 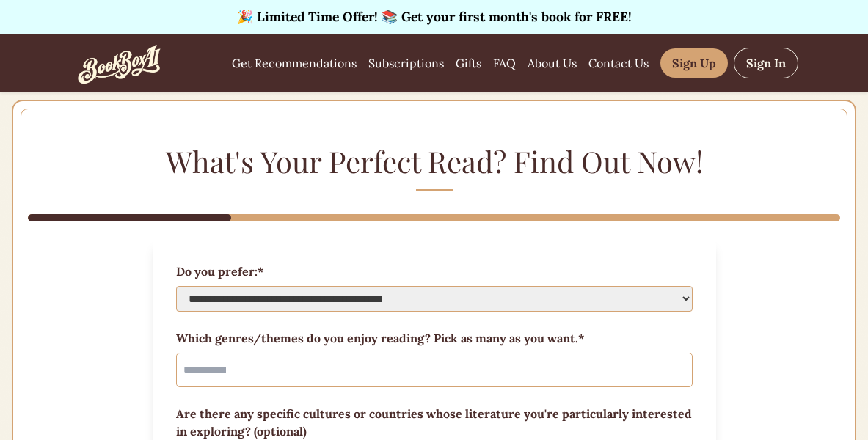 I want to click on h1: What's Your Perfect Read? Find Out Now!, so click(x=434, y=165).